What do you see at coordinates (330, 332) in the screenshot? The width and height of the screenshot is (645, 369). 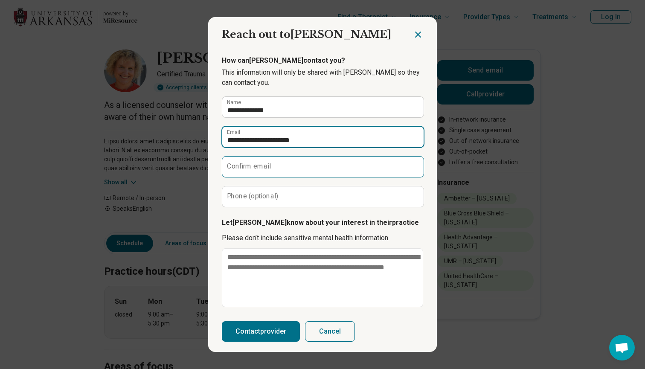 I see `button: Cancel` at bounding box center [330, 332].